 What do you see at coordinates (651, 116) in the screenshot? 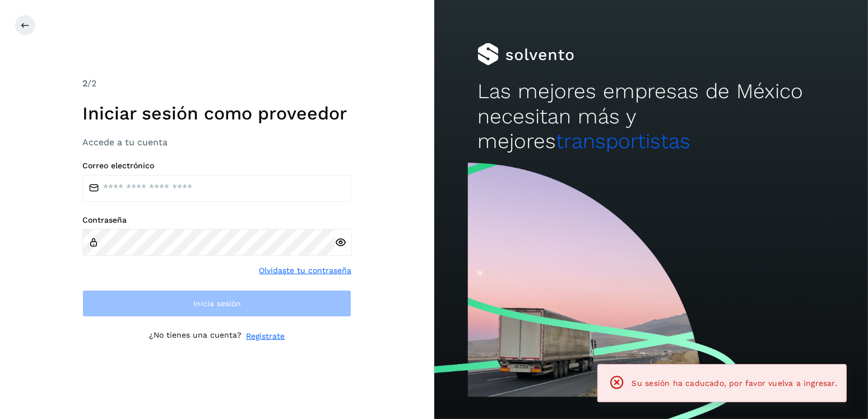
I see `h2: Las mejores empresas de México necesitan más y mejores` at bounding box center [651, 116].